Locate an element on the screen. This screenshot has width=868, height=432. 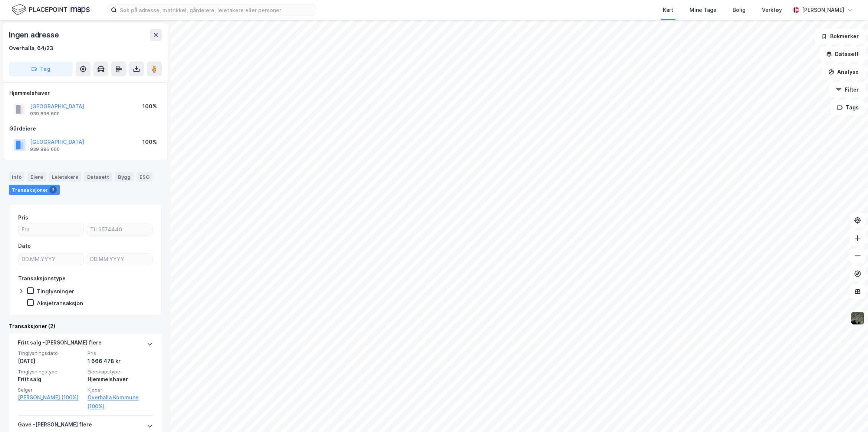
input: Til 3574440 is located at coordinates (120, 230).